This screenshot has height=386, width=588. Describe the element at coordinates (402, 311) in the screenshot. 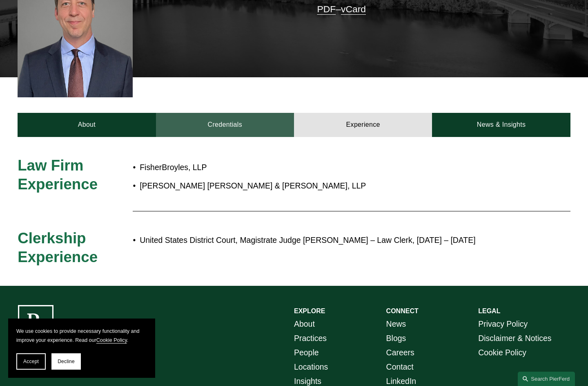

I see `strong: CONNECT` at that location.